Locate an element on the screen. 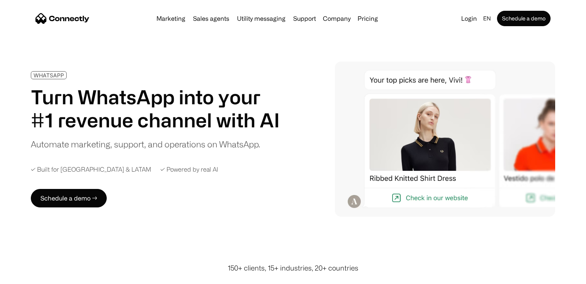  div: ✓ Powered by real AI is located at coordinates (189, 170).